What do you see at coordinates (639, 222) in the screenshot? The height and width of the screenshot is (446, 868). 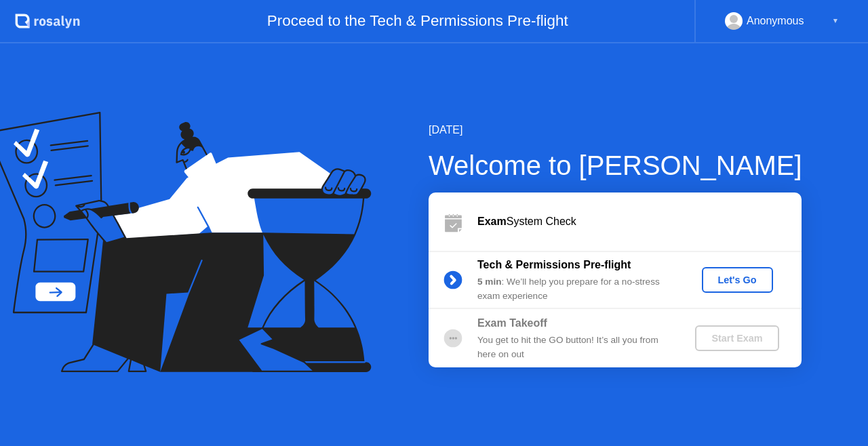 I see `div: System Check` at bounding box center [639, 222].